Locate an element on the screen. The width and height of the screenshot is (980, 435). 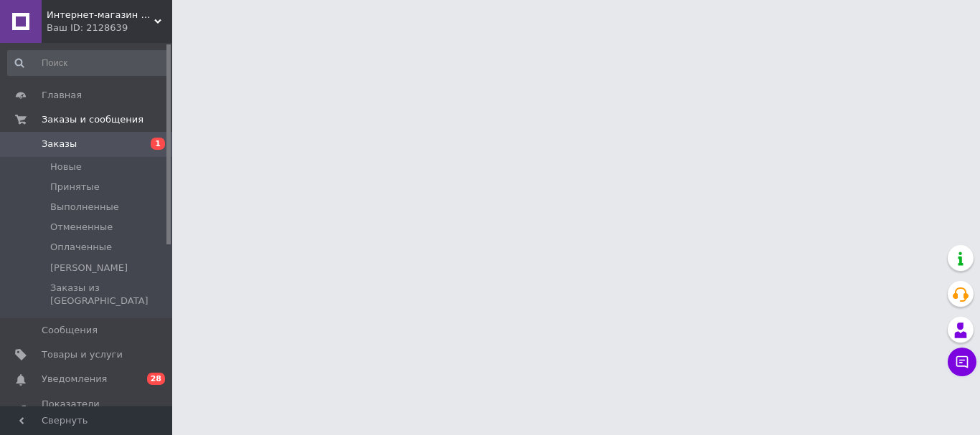
span: Главная is located at coordinates (62, 96).